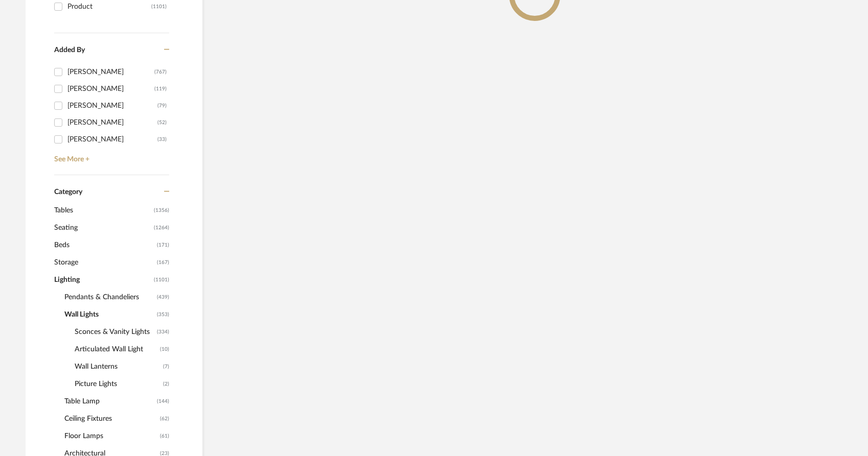 The width and height of the screenshot is (868, 456). I want to click on span: Tables, so click(103, 210).